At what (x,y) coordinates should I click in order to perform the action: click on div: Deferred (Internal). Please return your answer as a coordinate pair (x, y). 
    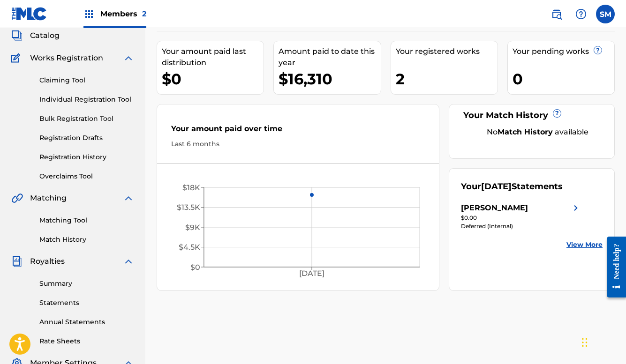
    Looking at the image, I should click on (521, 226).